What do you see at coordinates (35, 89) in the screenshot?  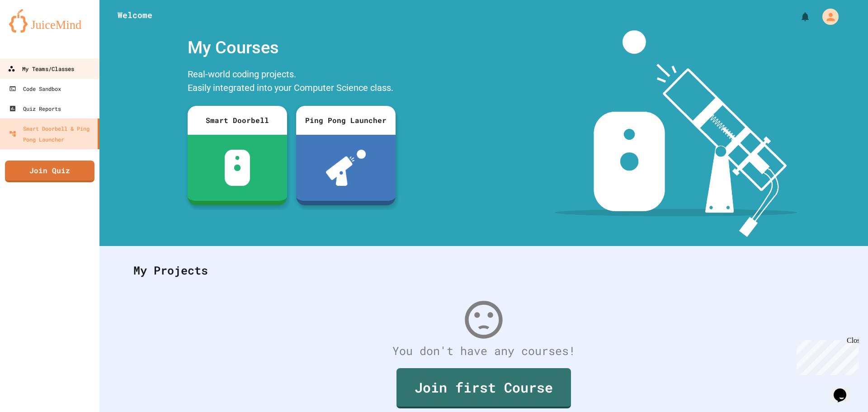 I see `div: Code Sandbox` at bounding box center [35, 89].